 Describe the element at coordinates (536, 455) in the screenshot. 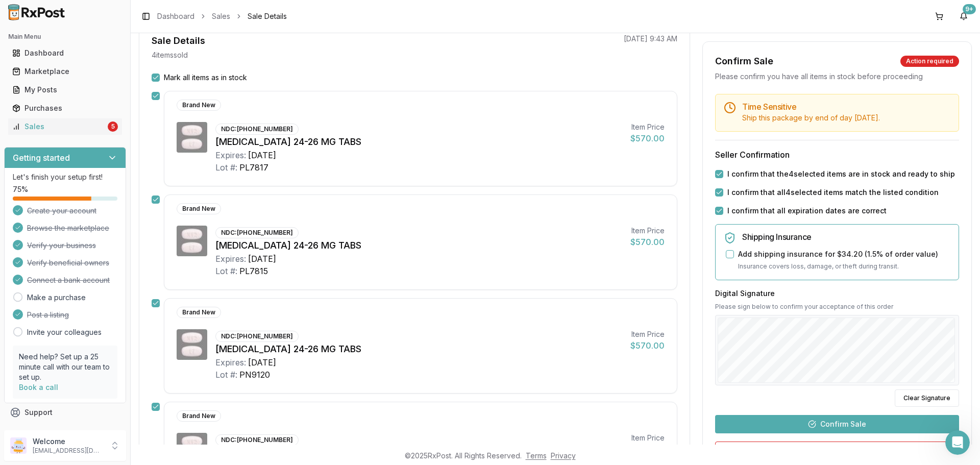

I see `a: Terms` at that location.